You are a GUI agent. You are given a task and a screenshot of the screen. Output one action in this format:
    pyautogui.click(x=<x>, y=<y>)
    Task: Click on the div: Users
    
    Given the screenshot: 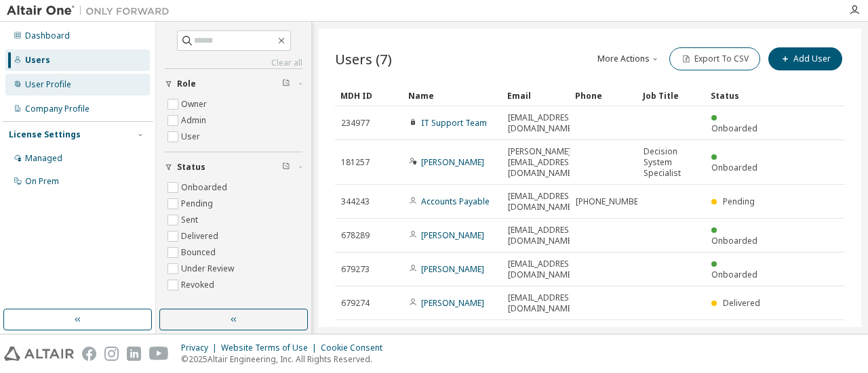 What is the action you would take?
    pyautogui.click(x=37, y=61)
    